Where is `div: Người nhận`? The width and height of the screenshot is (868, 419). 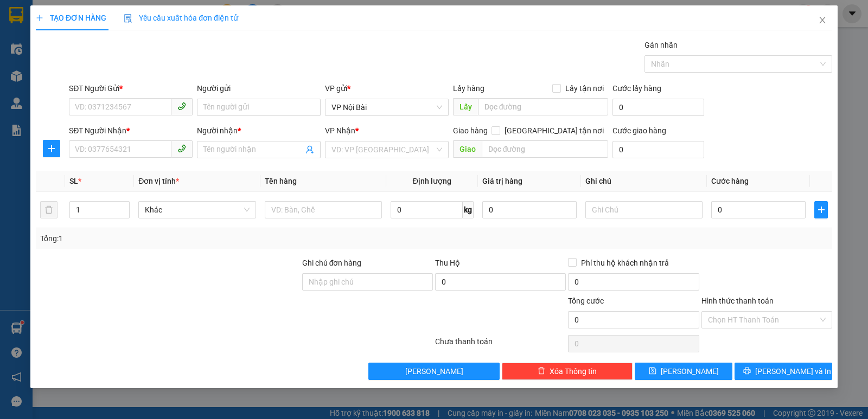
div: Người nhận is located at coordinates (259, 131).